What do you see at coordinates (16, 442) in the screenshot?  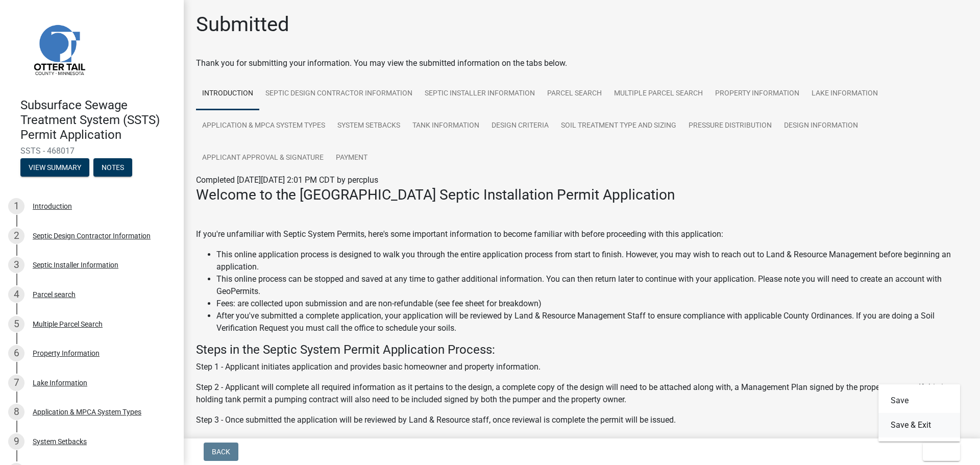 I see `div: 9` at bounding box center [16, 442].